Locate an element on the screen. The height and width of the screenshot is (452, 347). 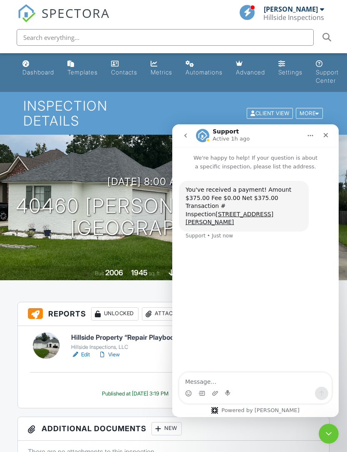
textarea: Message… is located at coordinates (83, 255).